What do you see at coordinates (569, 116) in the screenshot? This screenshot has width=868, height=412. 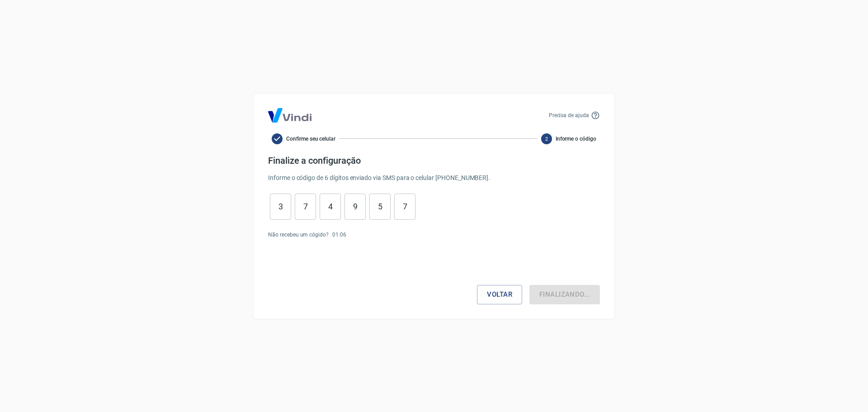 I see `p: Precisa de ajuda` at bounding box center [569, 116].